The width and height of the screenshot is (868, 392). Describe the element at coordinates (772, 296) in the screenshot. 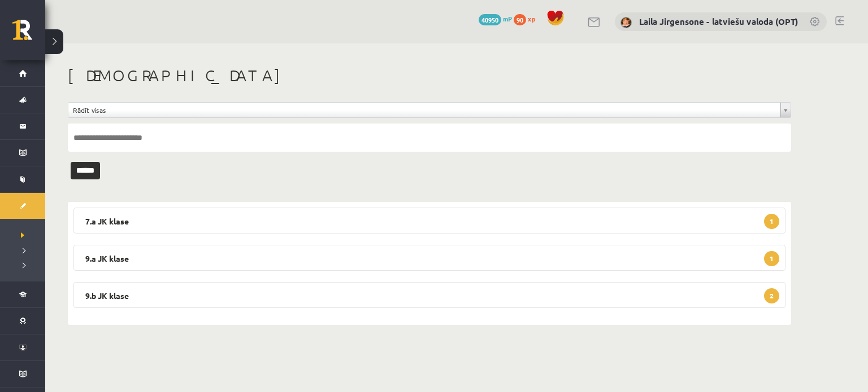

I see `span: 2` at that location.